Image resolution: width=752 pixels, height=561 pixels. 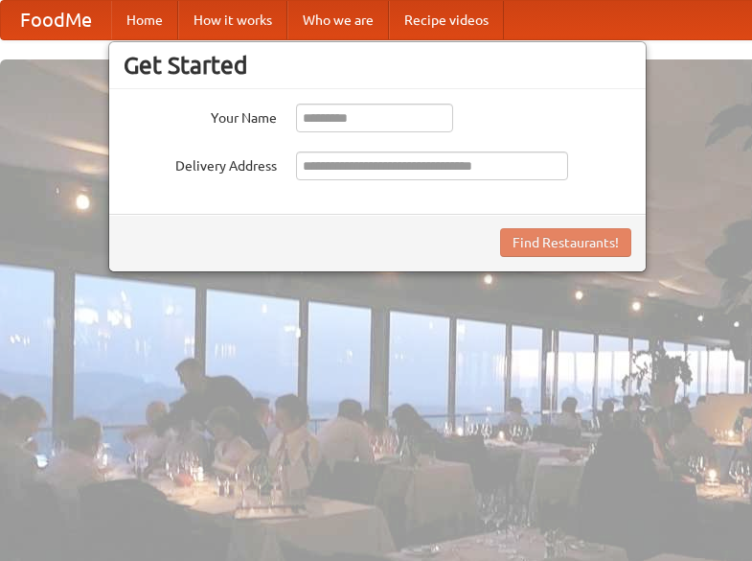 I want to click on label: Your Name, so click(x=200, y=115).